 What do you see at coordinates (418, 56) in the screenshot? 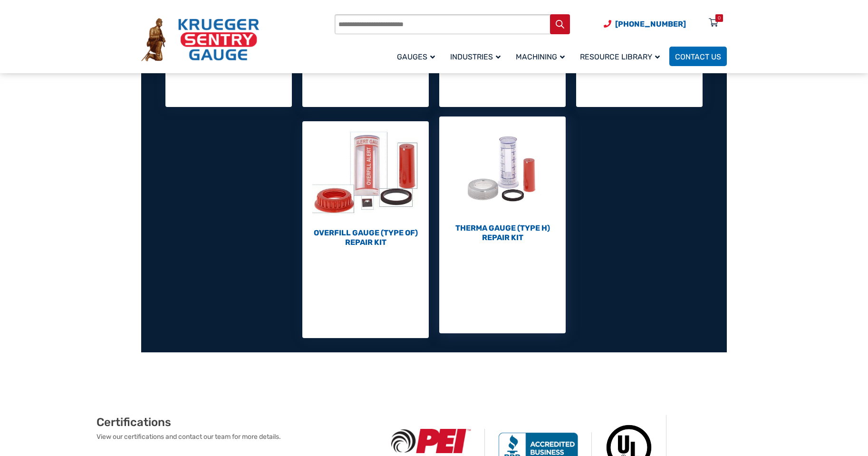
I see `a: Gauges` at bounding box center [418, 56].